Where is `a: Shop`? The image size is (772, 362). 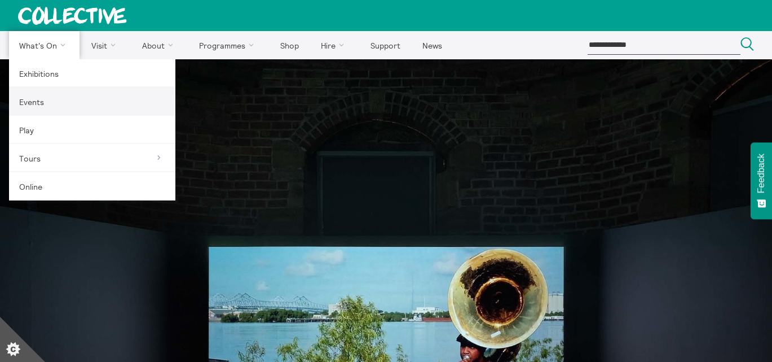
a: Shop is located at coordinates (289, 45).